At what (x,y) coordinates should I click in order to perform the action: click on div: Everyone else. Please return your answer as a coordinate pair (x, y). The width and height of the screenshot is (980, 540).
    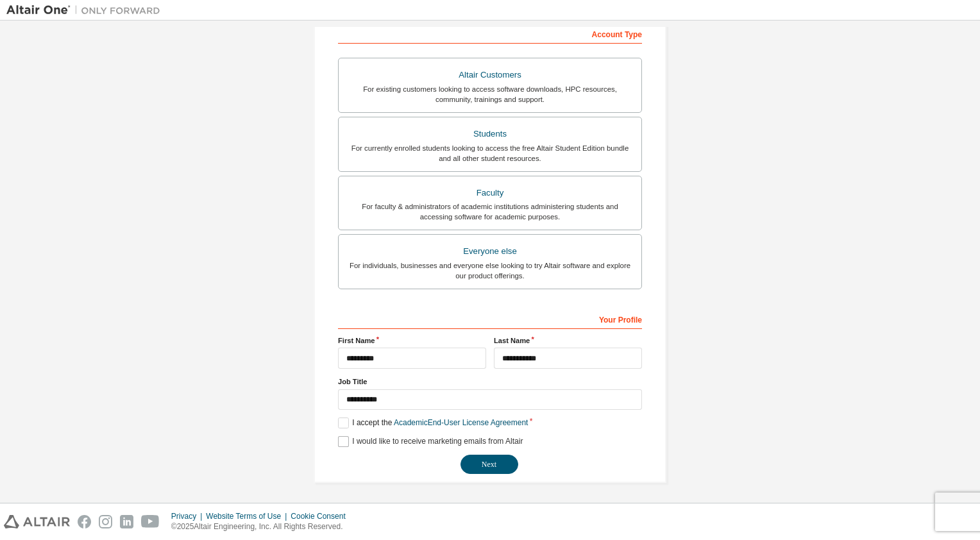
    Looking at the image, I should click on (490, 252).